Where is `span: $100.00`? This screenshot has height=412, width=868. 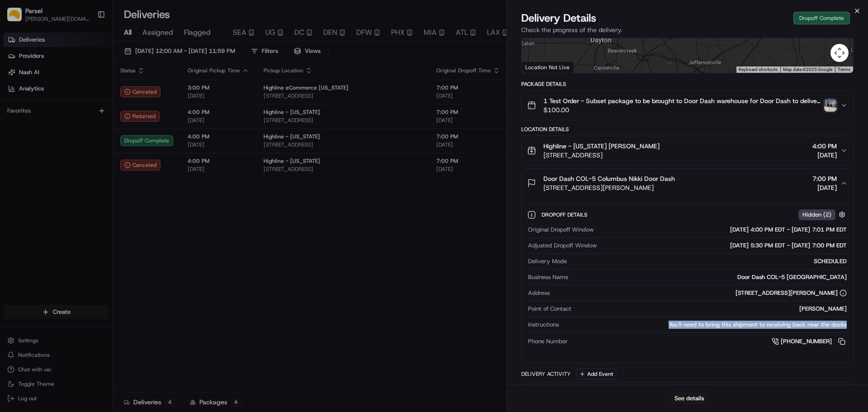
span: $100.00 is located at coordinates (681, 110).